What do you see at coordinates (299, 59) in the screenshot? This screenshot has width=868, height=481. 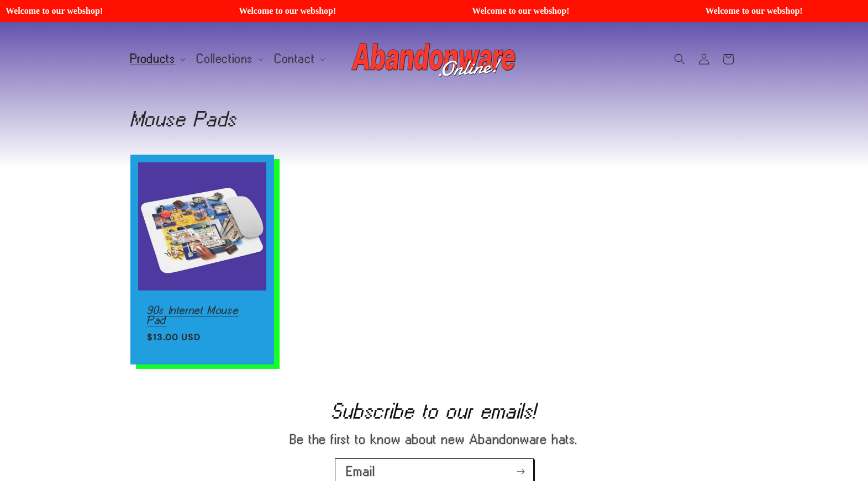 I see `summary: Contact` at bounding box center [299, 59].